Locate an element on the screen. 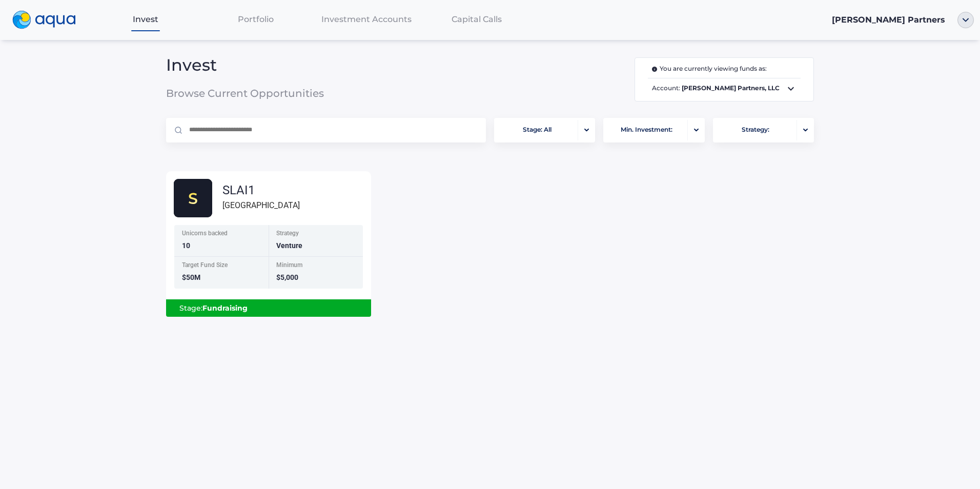 This screenshot has height=489, width=980. span: Stage: All is located at coordinates (537, 130).